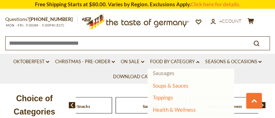 The width and height of the screenshot is (275, 118). I want to click on span: Savory Snacks, so click(77, 106).